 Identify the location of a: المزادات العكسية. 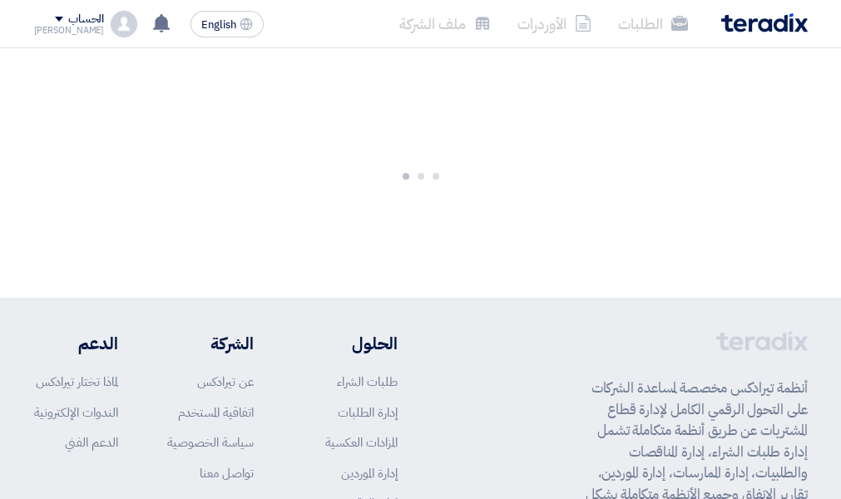
(361, 443).